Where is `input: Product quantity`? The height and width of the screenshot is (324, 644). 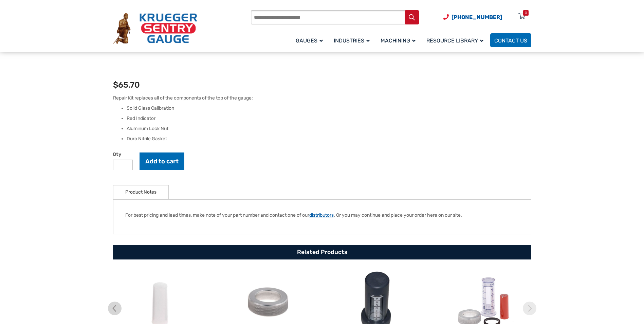 input: Product quantity is located at coordinates (123, 165).